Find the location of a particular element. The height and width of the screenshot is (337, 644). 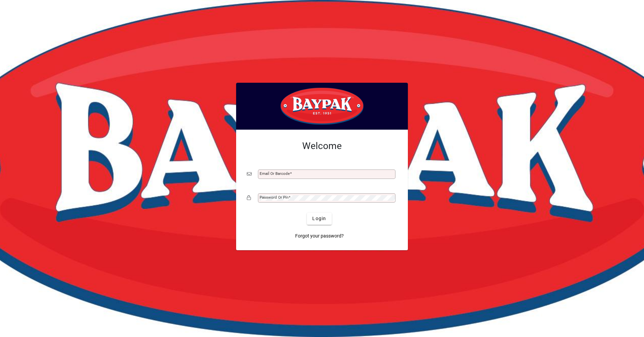

button: Login is located at coordinates (319, 219).